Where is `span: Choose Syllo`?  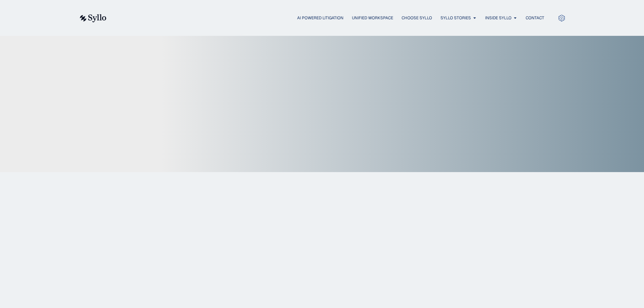
span: Choose Syllo is located at coordinates (417, 18).